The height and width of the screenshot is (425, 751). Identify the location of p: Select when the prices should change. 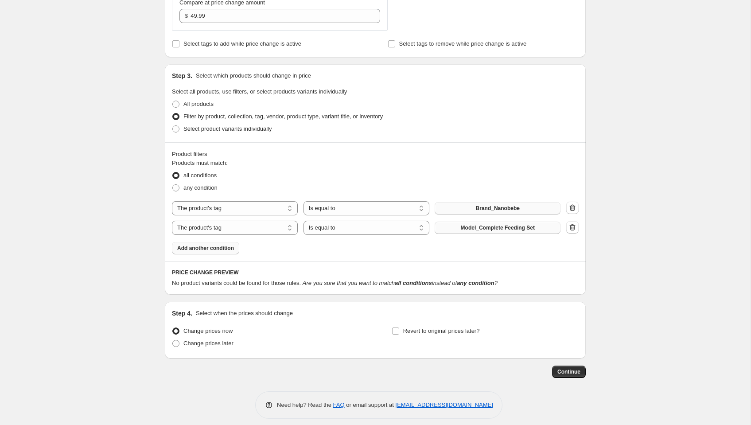
(244, 313).